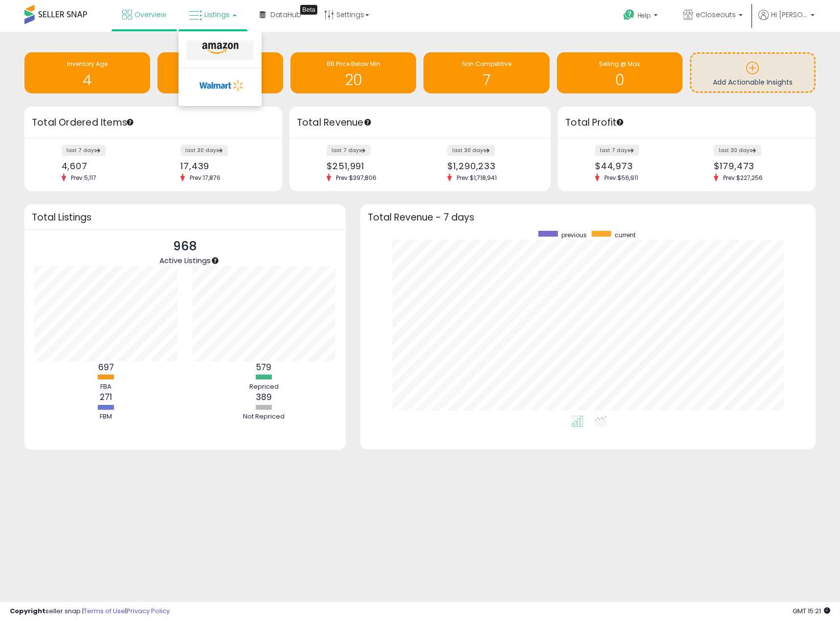 This screenshot has height=621, width=840. I want to click on div: $44,973, so click(637, 166).